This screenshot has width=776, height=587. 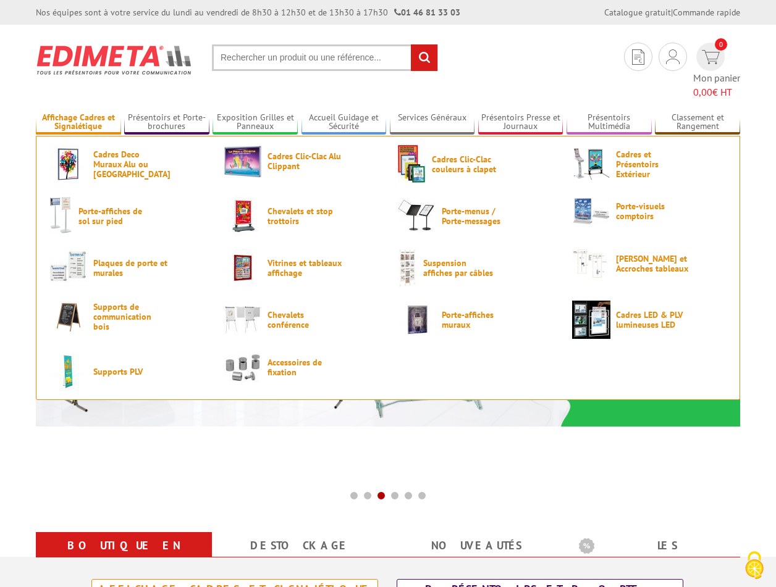 What do you see at coordinates (304, 268) in the screenshot?
I see `span: Vitrines et tableaux affichage` at bounding box center [304, 268].